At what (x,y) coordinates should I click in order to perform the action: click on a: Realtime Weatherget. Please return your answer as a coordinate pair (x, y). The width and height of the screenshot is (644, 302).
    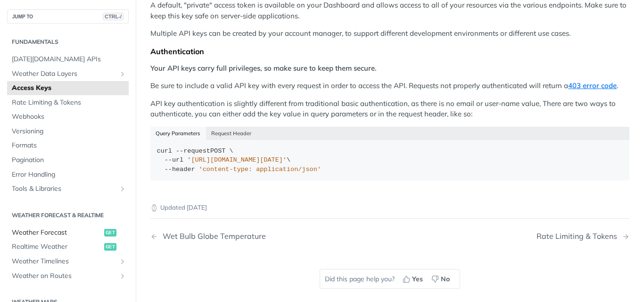
    Looking at the image, I should click on (68, 247).